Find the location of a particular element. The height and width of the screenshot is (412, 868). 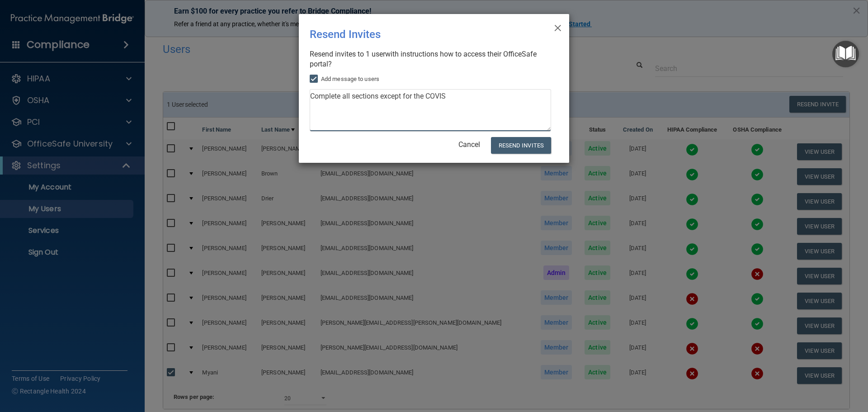

div: Resend invites to 1 user with instructions how to access their OfficeSafe portal? is located at coordinates (430, 59).